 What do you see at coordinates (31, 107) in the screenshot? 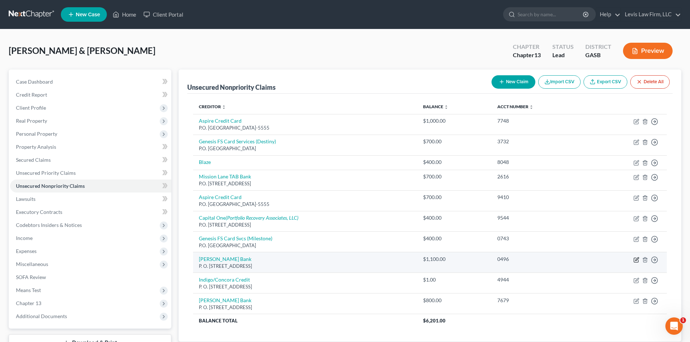
I see `span: Client Profile` at bounding box center [31, 107].